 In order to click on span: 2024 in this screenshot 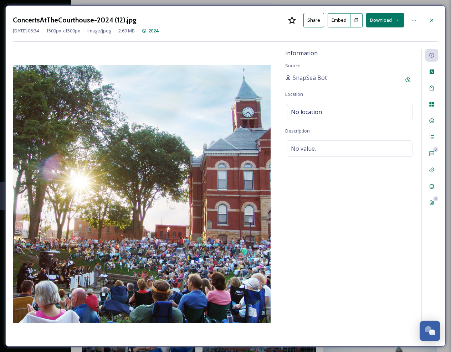, I will do `click(153, 31)`.